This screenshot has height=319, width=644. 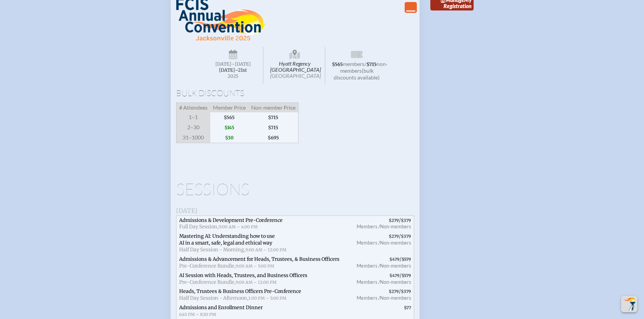 What do you see at coordinates (274, 108) in the screenshot?
I see `span: Non-member Price` at bounding box center [274, 108].